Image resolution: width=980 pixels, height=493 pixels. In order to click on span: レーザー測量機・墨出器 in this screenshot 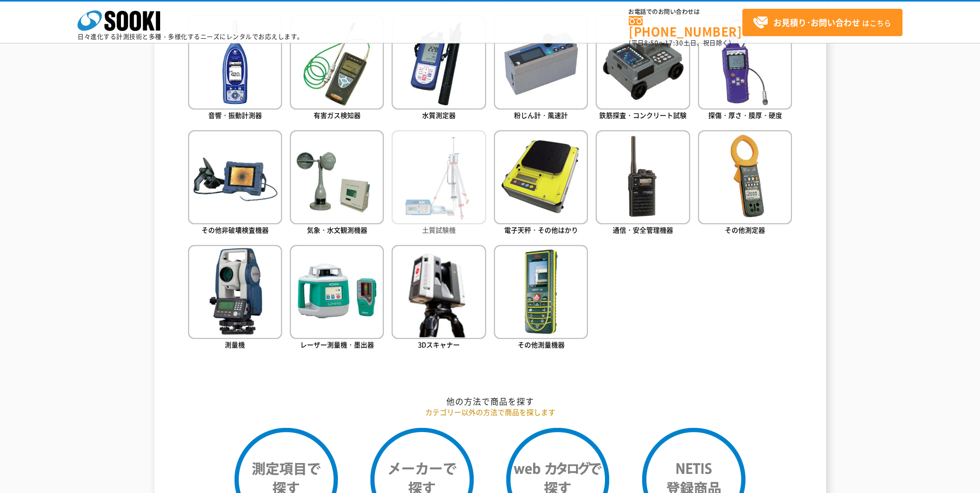, I will do `click(337, 344)`.